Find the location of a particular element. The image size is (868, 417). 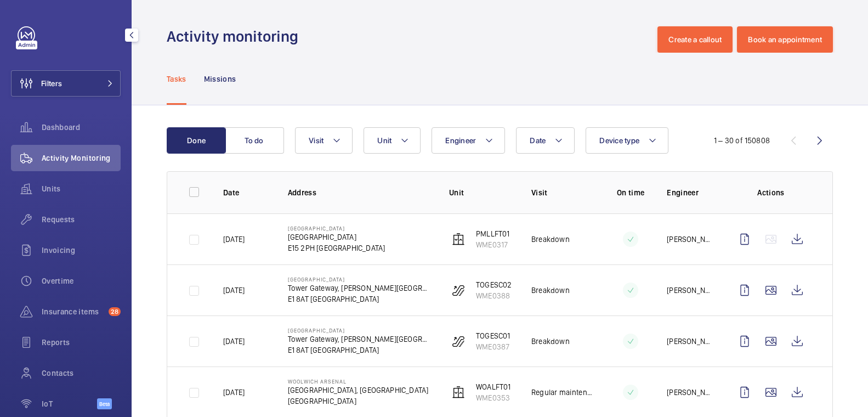

p: Regular maintenance is located at coordinates (562, 392).